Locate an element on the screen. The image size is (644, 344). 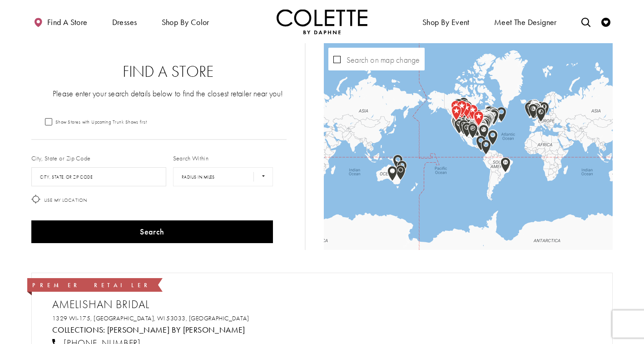
label: Search Within is located at coordinates (191, 158).